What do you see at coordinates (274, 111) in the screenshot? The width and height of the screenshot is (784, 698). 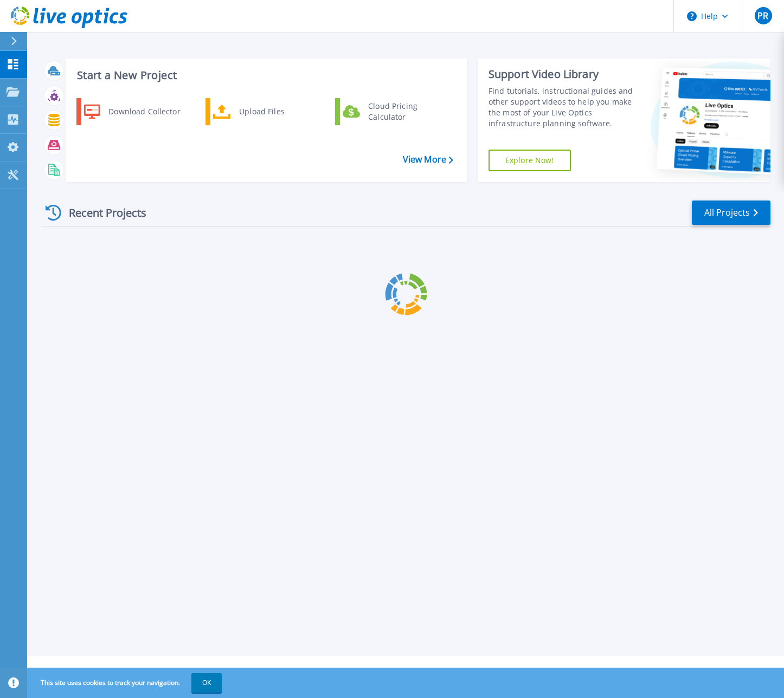 I see `div: Upload Files` at bounding box center [274, 111].